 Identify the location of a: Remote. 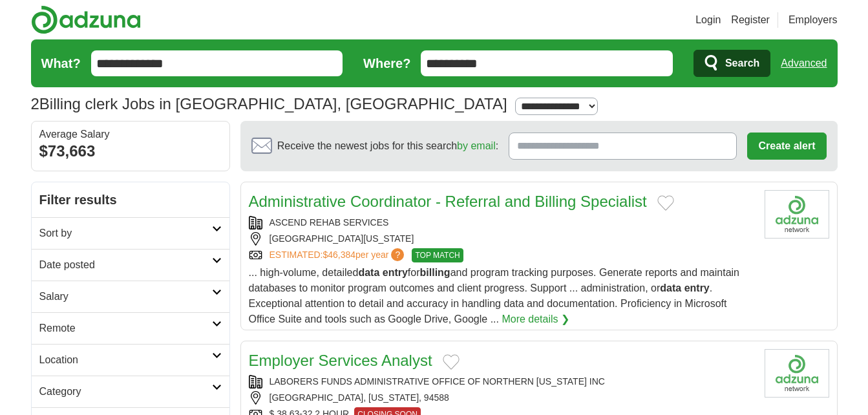
(131, 327).